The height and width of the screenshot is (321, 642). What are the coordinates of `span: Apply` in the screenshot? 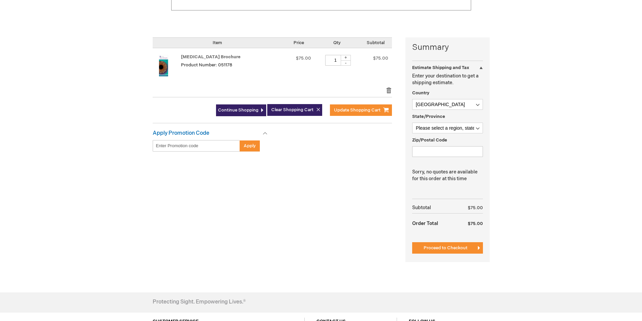 It's located at (250, 146).